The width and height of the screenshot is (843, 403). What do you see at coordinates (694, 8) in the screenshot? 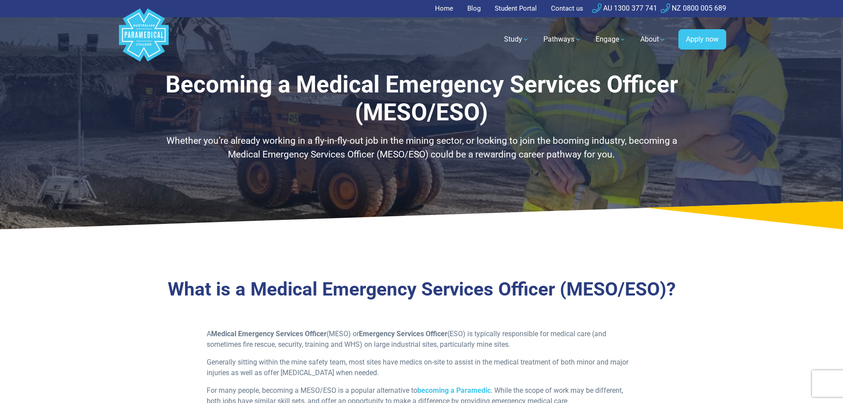
I see `a: NZ 0800 005 689` at bounding box center [694, 8].